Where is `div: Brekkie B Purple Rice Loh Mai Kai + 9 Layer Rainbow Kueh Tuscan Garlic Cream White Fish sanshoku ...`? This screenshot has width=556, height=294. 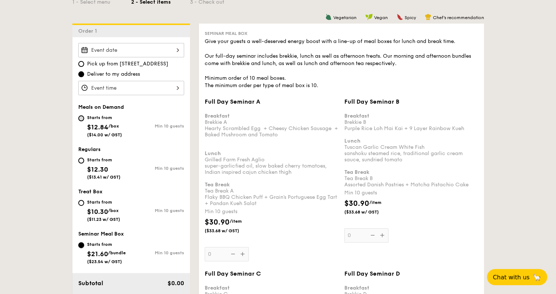
div: Brekkie B Purple Rice Loh Mai Kai + 9 Layer Rainbow Kueh Tuscan Garlic Cream White Fish sanshoku ... is located at coordinates (411, 147).